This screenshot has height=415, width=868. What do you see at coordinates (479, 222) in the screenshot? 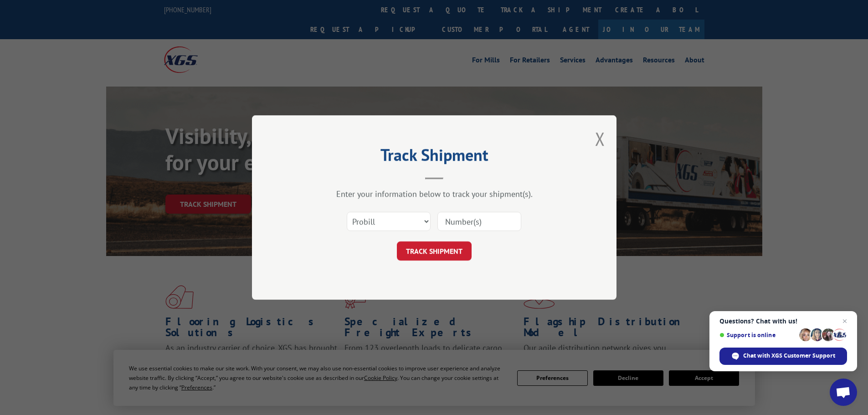
I see `input: Number(s)` at bounding box center [479, 222].